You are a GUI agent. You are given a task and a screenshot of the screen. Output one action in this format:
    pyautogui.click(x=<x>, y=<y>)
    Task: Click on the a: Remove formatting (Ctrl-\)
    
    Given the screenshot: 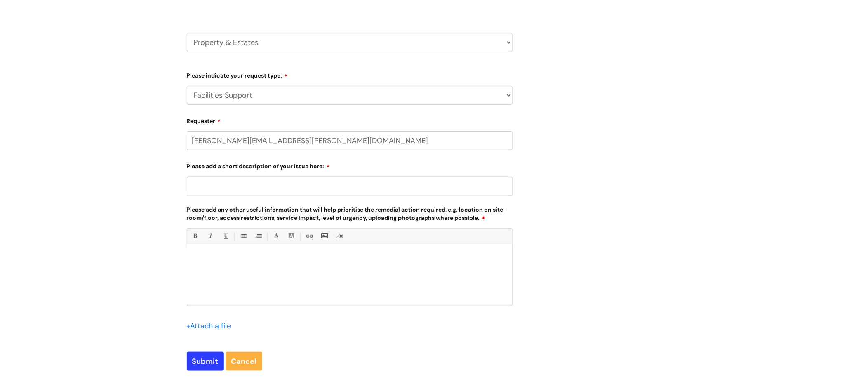 What is the action you would take?
    pyautogui.click(x=340, y=236)
    